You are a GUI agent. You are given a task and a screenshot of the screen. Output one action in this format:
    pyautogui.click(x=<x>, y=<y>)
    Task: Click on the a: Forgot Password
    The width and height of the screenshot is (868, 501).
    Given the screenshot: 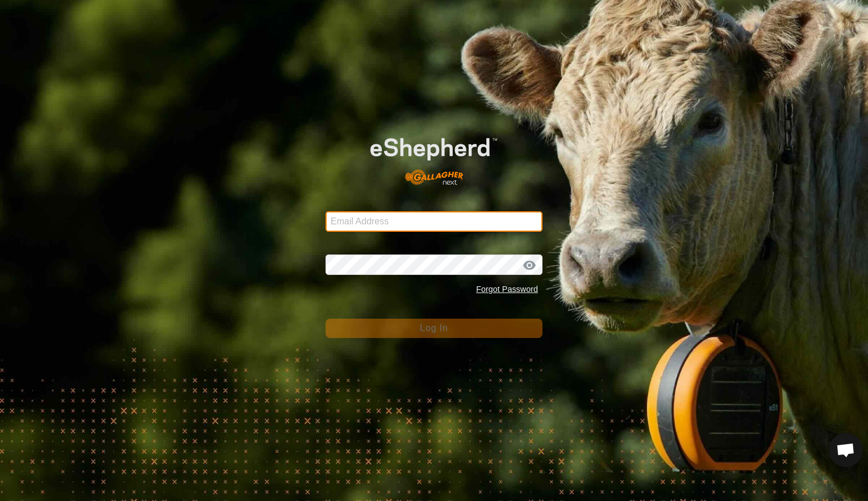 What is the action you would take?
    pyautogui.click(x=507, y=289)
    